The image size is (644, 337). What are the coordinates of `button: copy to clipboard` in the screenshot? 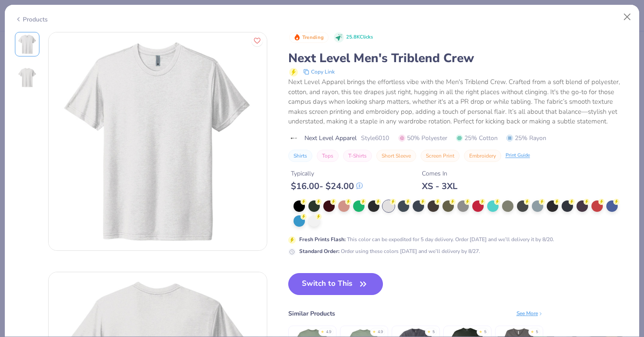 It's located at (319, 72).